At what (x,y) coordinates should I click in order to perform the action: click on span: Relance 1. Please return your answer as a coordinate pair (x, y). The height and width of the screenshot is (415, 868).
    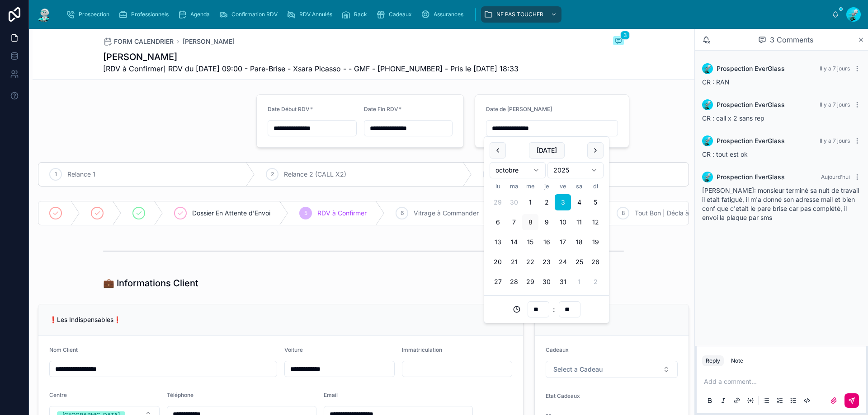
    Looking at the image, I should click on (81, 174).